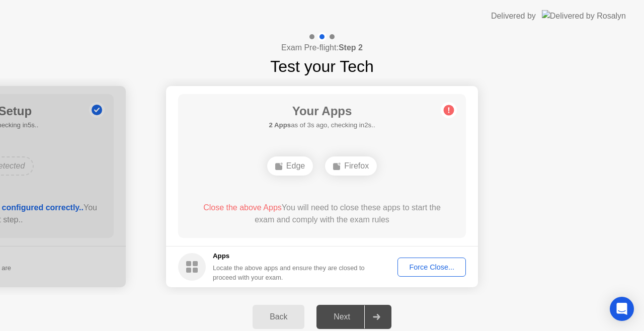 The width and height of the screenshot is (644, 331). Describe the element at coordinates (289, 256) in the screenshot. I see `h5: Apps` at that location.